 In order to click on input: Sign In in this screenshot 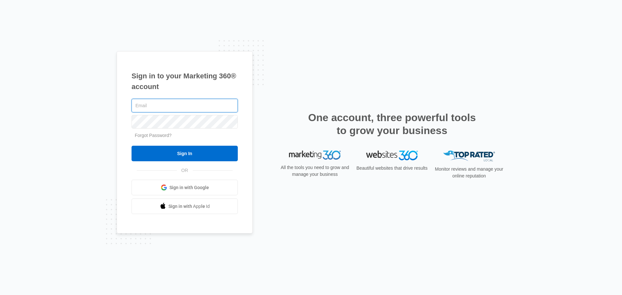, I will do `click(185, 153)`.